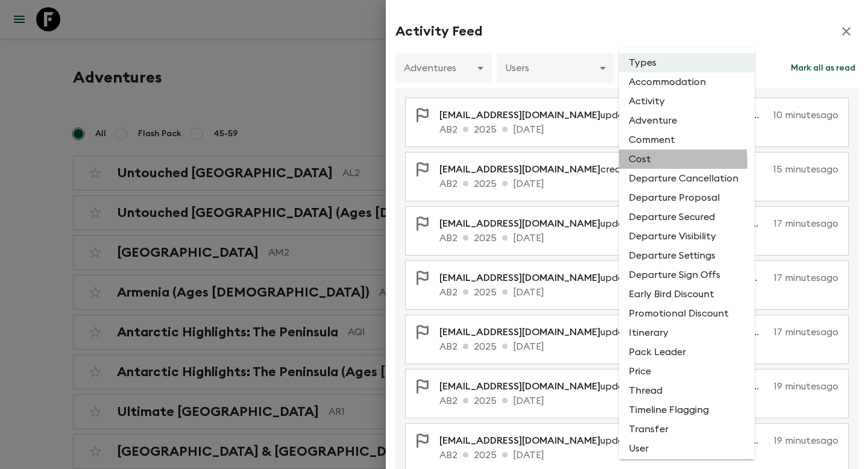 Image resolution: width=868 pixels, height=469 pixels. I want to click on li: Early Bird Discount, so click(687, 294).